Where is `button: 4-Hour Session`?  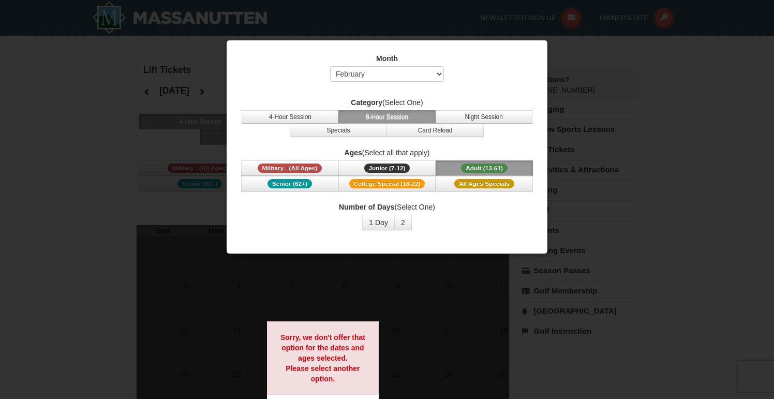 button: 4-Hour Session is located at coordinates (290, 117).